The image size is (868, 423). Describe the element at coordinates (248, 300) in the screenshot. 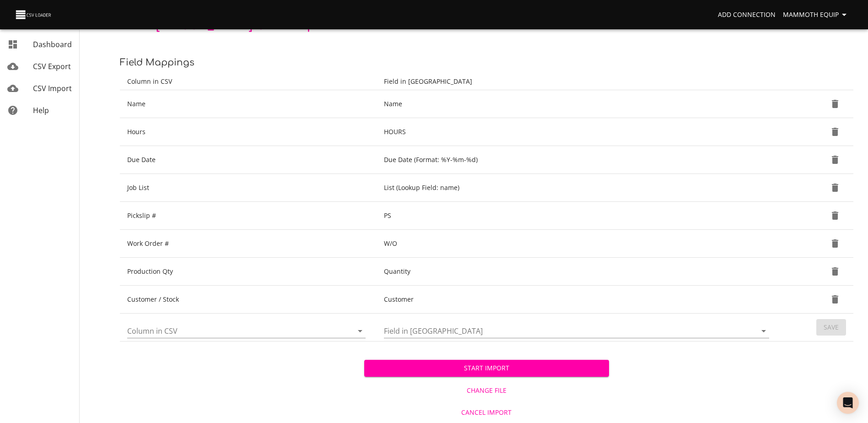

I see `td: Customer / Stock` at that location.